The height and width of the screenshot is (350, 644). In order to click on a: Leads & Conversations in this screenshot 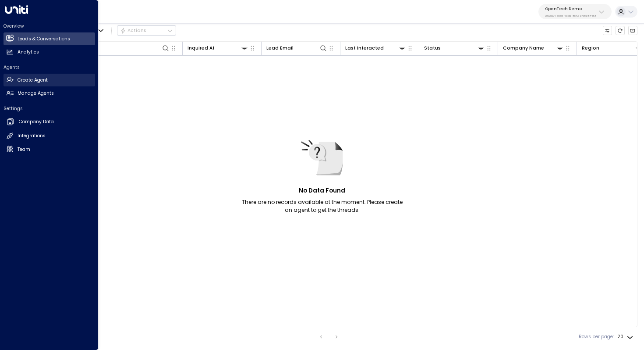, I will do `click(49, 39)`.